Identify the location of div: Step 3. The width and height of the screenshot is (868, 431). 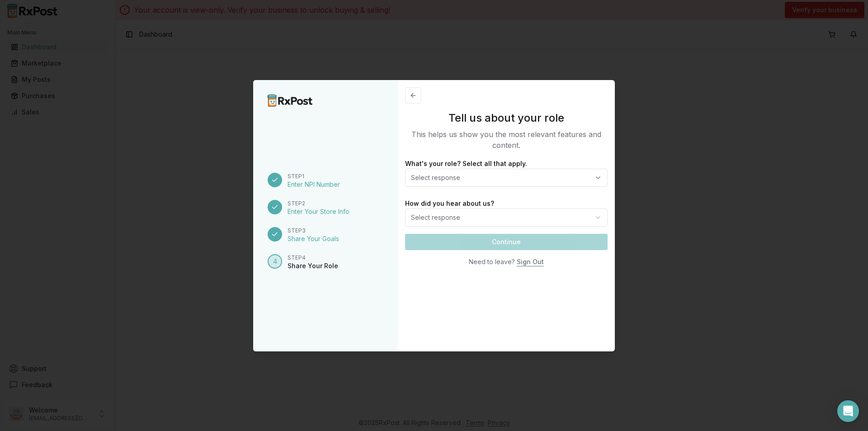
(314, 231).